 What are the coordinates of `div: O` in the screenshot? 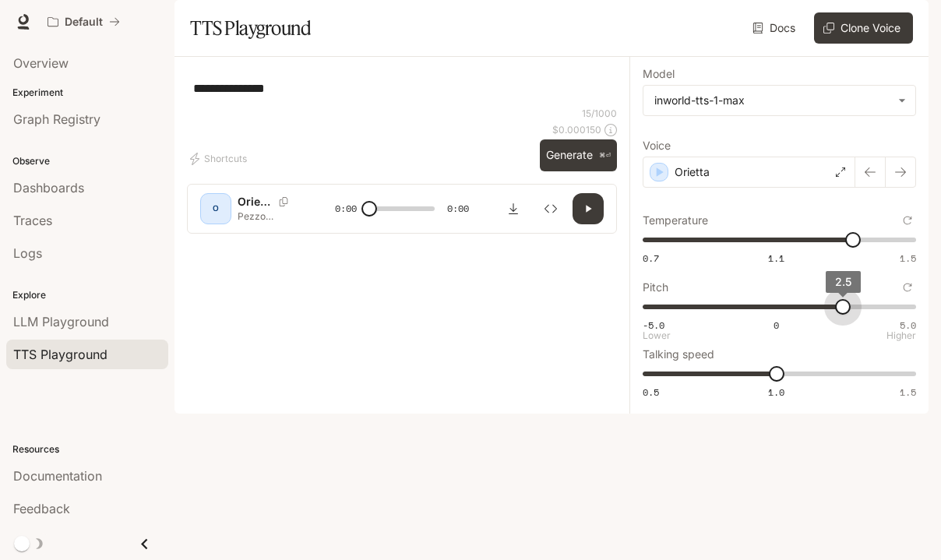 It's located at (216, 209).